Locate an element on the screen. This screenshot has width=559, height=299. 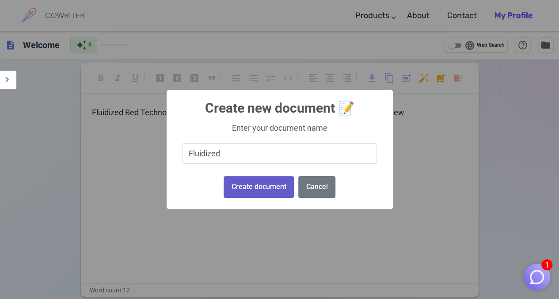
button: Create document is located at coordinates (259, 187).